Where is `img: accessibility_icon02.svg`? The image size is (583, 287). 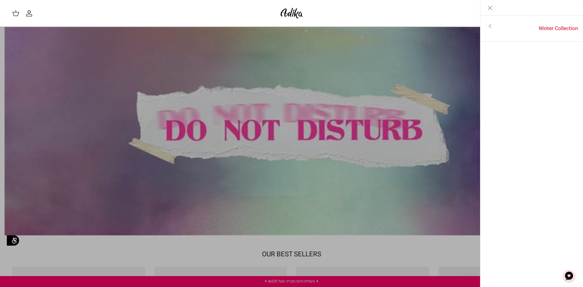 img: accessibility_icon02.svg is located at coordinates (13, 240).